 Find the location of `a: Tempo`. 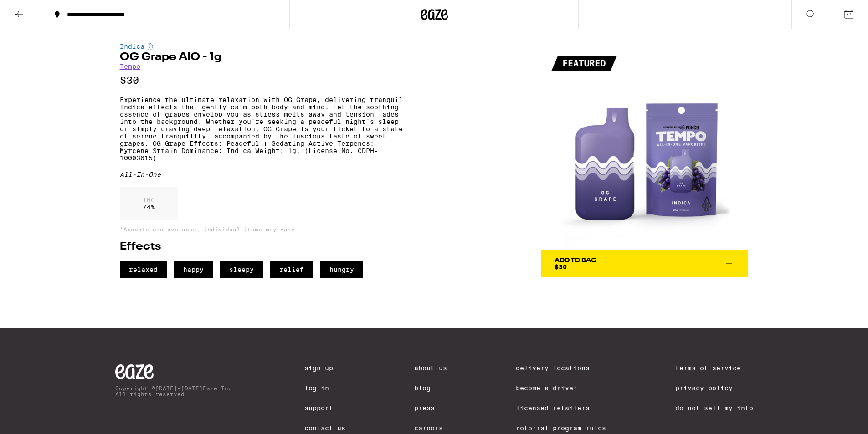

a: Tempo is located at coordinates (130, 67).